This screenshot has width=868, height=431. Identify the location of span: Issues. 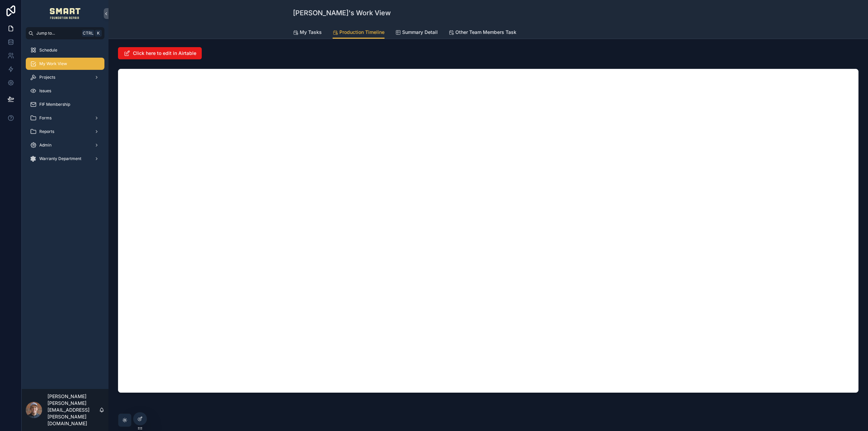
(45, 91).